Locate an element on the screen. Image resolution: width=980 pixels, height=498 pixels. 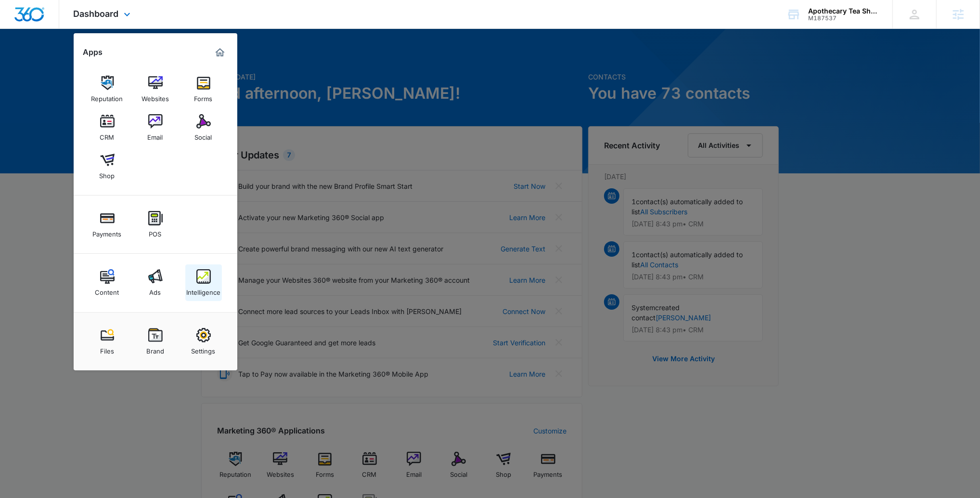
a: Files is located at coordinates (108, 341).